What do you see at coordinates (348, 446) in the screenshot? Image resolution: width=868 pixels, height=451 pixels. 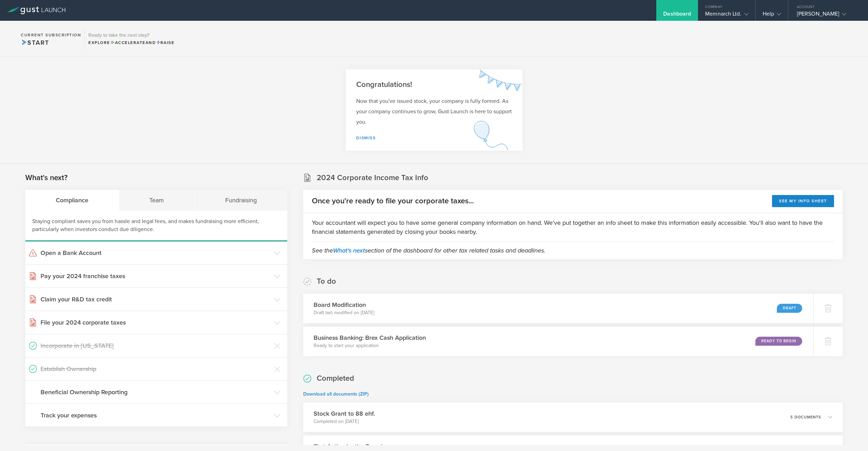 I see `h3: First Action by the Board` at bounding box center [348, 446].